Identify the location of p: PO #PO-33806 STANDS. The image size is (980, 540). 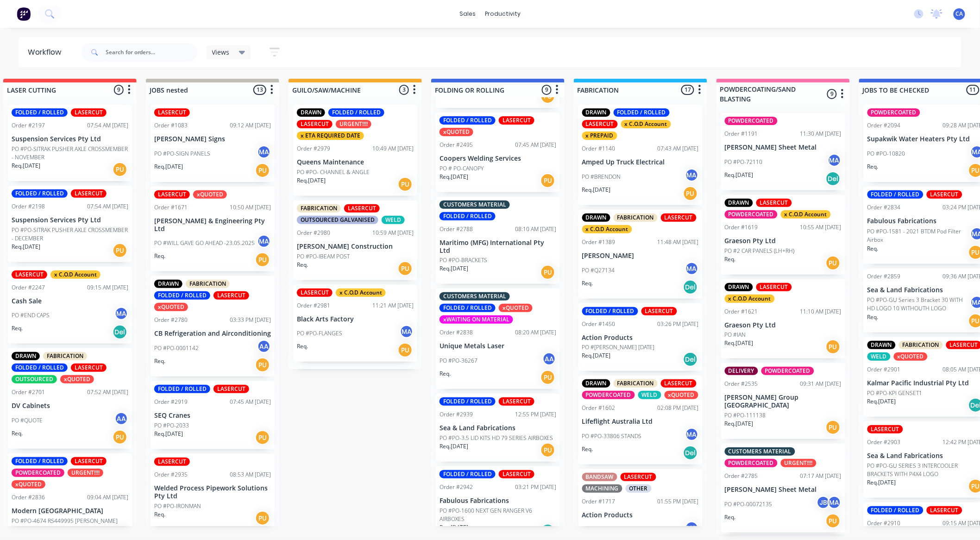
(612, 436).